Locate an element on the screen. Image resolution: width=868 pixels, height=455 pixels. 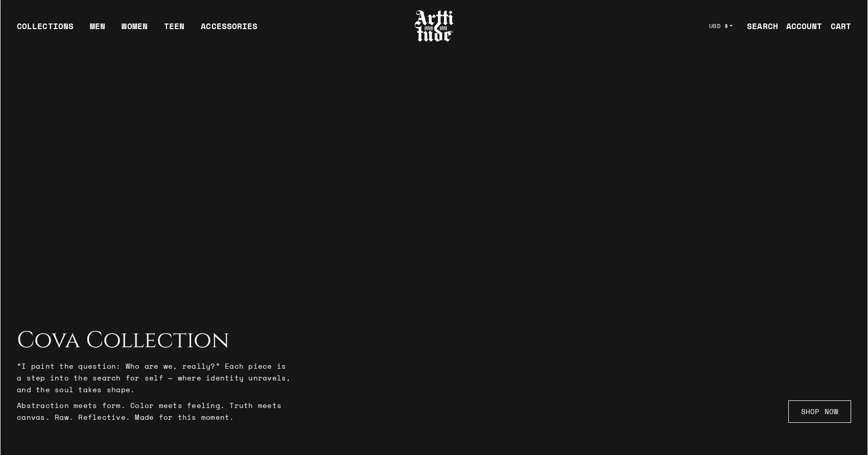
a: SHOP NOW is located at coordinates (819, 412).